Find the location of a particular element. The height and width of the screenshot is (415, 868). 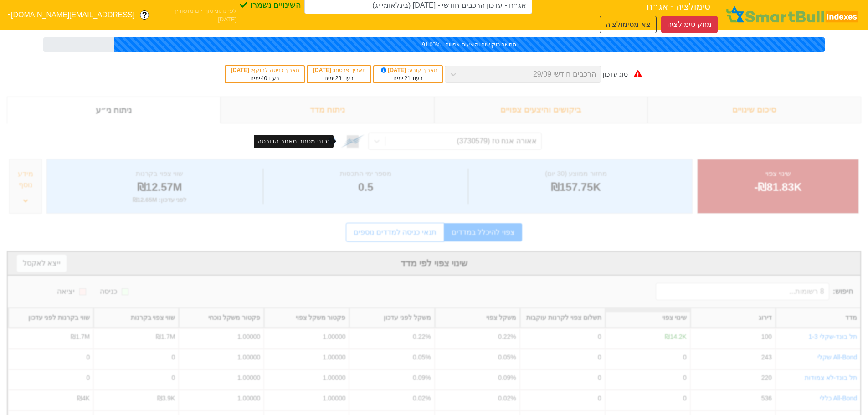

div: לפני עדכון : ₪12.65M is located at coordinates (160, 200).